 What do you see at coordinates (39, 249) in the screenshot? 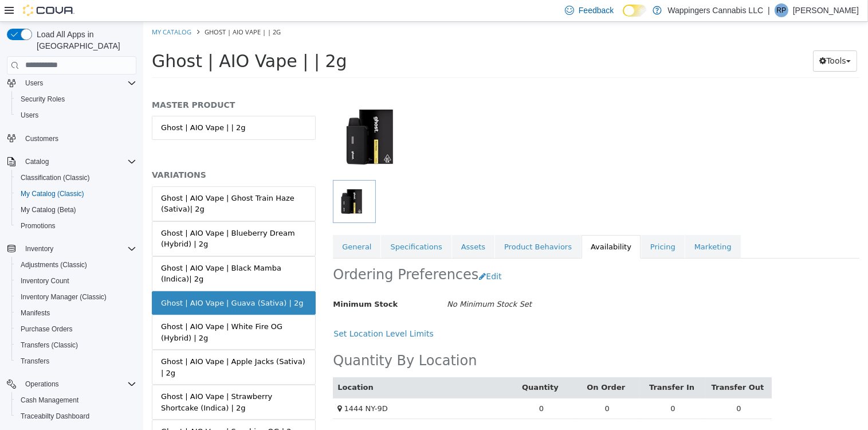
I see `span: Inventory` at bounding box center [39, 249].